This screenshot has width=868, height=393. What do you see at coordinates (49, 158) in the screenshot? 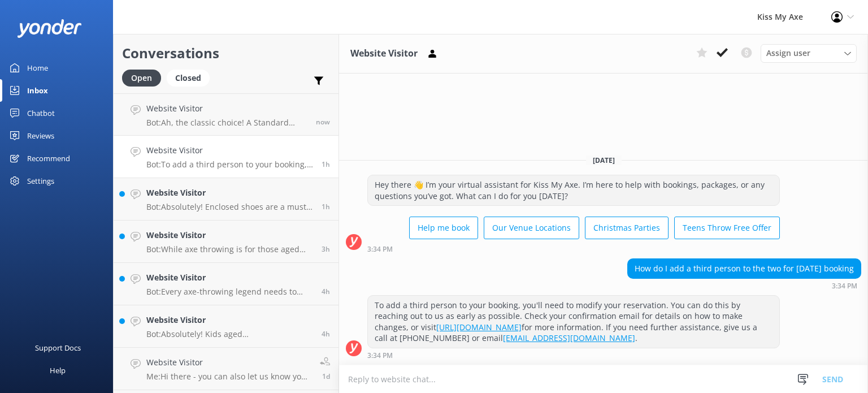
I see `div: Recommend` at bounding box center [49, 158].